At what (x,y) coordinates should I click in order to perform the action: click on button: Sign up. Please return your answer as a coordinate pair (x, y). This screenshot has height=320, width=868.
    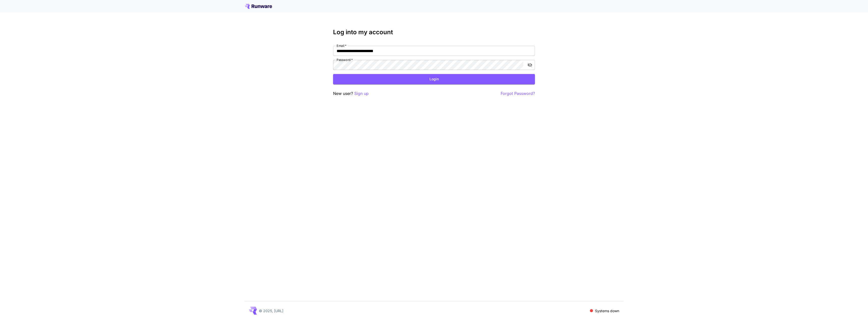
    Looking at the image, I should click on (361, 93).